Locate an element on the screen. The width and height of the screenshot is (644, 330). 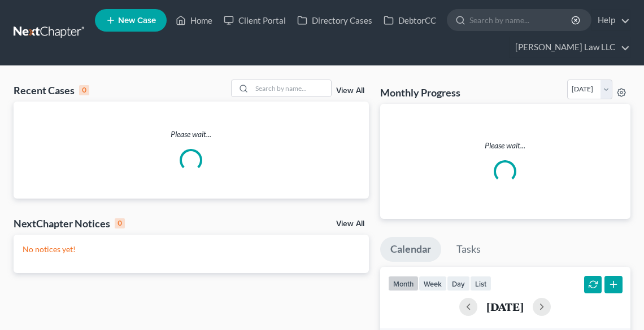
a: Calendar is located at coordinates (411, 249).